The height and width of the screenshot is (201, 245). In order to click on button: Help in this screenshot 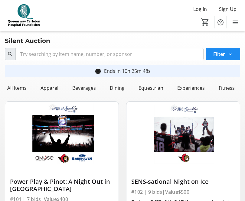, I will do `click(221, 22)`.